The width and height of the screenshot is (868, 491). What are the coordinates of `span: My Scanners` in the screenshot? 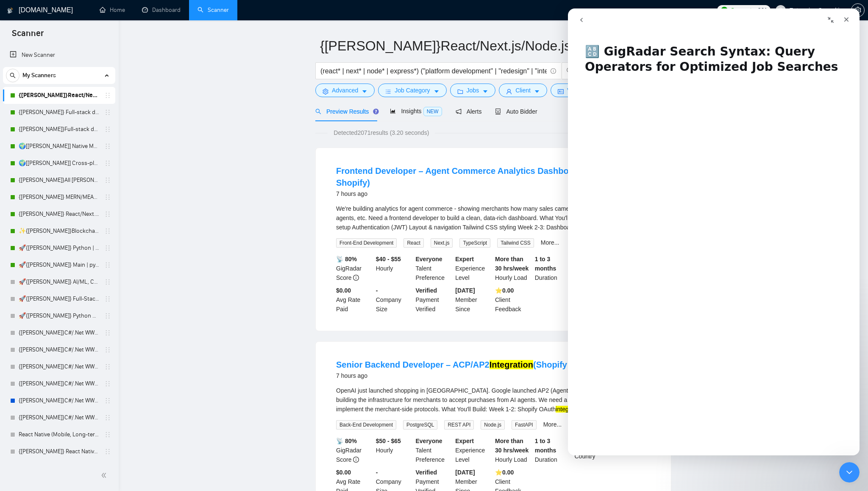 It's located at (39, 75).